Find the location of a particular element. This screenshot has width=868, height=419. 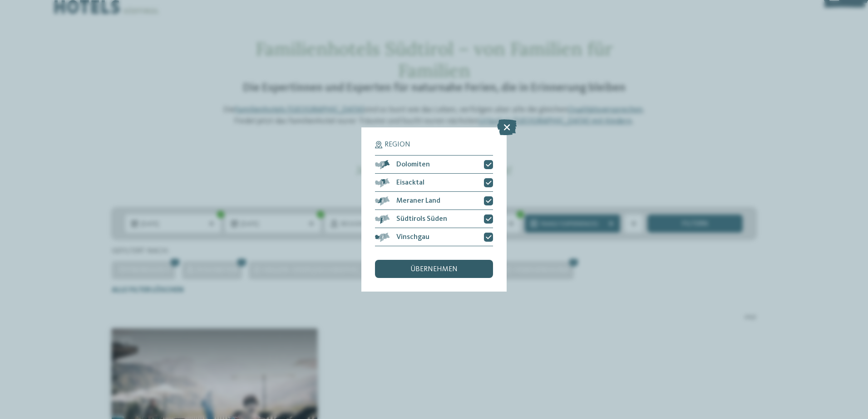

span: Region is located at coordinates (397, 144).